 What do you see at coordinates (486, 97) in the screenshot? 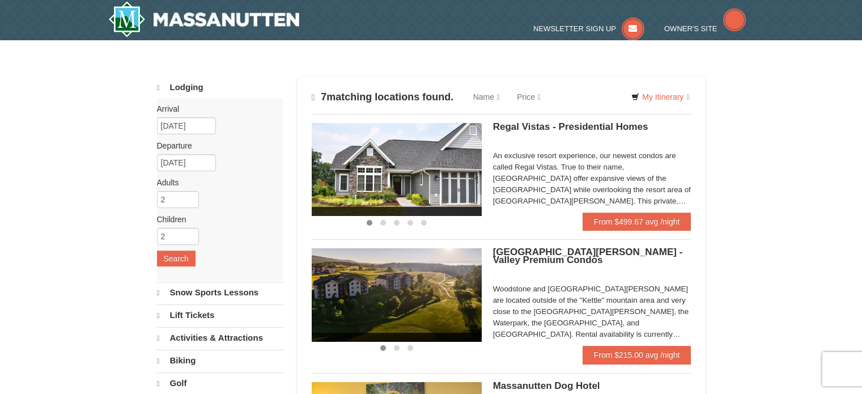
I see `a: Name` at bounding box center [486, 97].